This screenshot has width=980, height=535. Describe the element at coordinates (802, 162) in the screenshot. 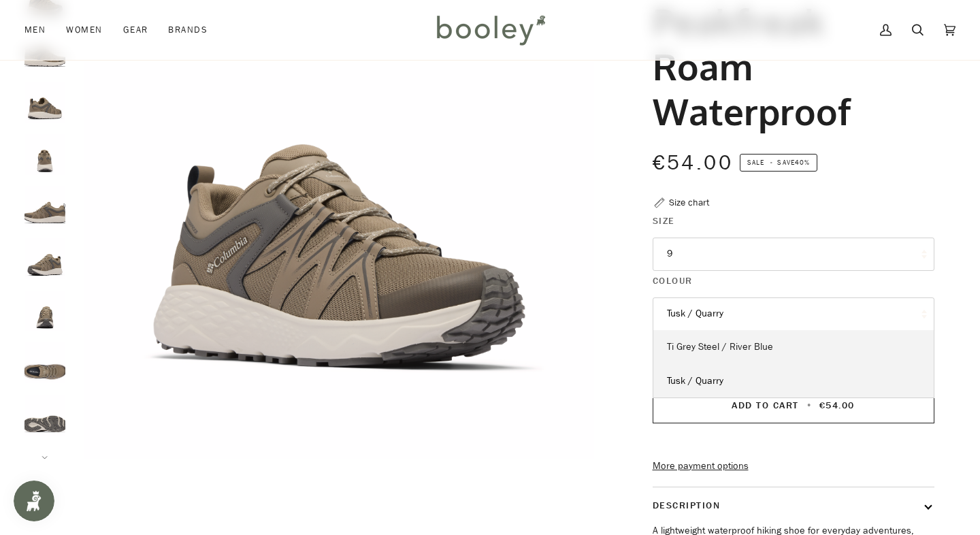

I see `span: 40%` at that location.